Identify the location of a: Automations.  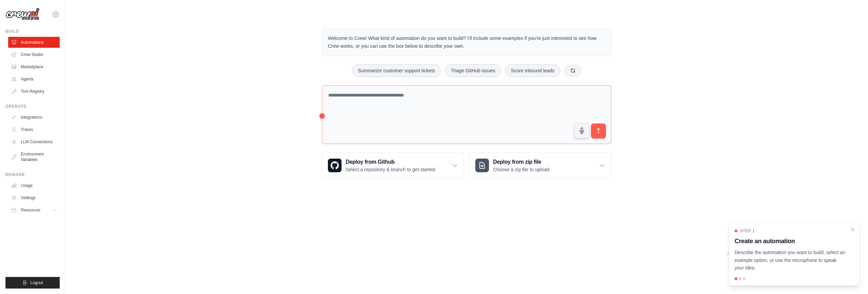
(34, 42).